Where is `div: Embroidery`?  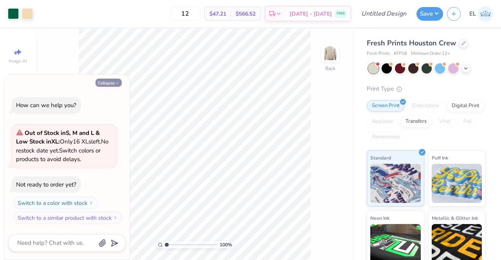
div: Embroidery is located at coordinates (425, 106).